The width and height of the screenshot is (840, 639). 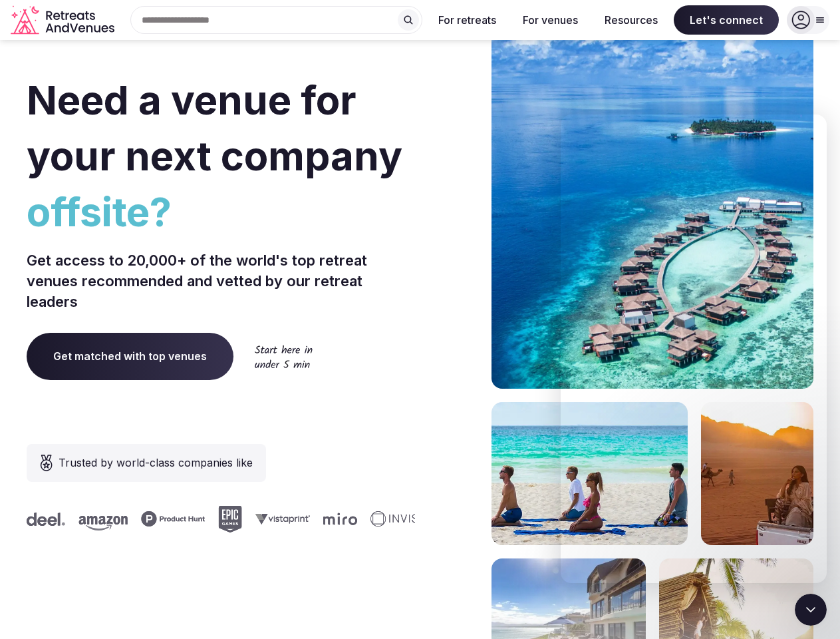 What do you see at coordinates (156, 463) in the screenshot?
I see `span: Trusted by world-class companies like` at bounding box center [156, 463].